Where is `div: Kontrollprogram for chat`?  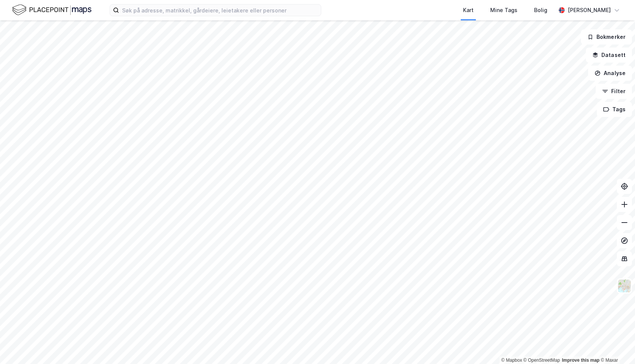
div: Kontrollprogram for chat is located at coordinates (616, 346).